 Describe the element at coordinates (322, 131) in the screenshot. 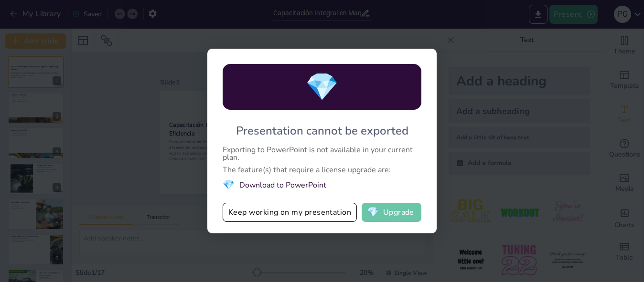

I see `div: Presentation cannot be exported` at that location.